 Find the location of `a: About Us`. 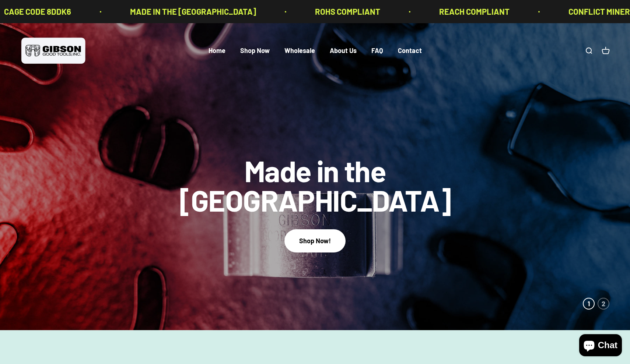

a: About Us is located at coordinates (343, 51).